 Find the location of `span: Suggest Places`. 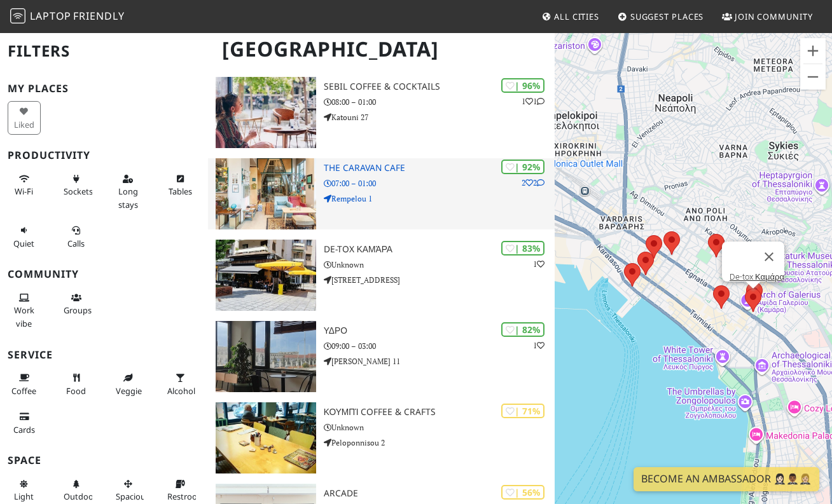

span: Suggest Places is located at coordinates (667, 16).